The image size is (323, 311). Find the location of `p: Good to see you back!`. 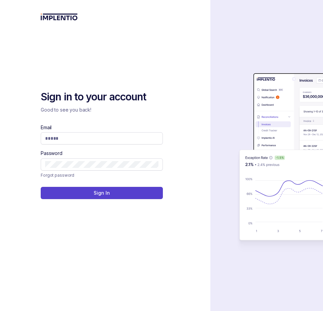

p: Good to see you back! is located at coordinates (102, 110).